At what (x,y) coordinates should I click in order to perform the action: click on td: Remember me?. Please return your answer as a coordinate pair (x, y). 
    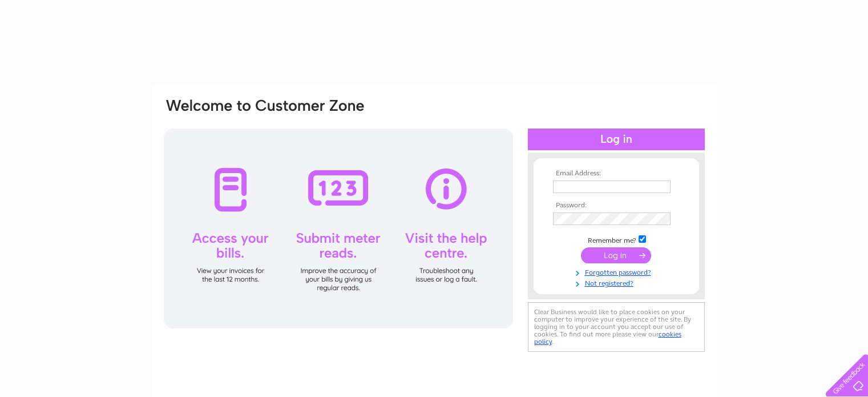
    Looking at the image, I should click on (616, 240).